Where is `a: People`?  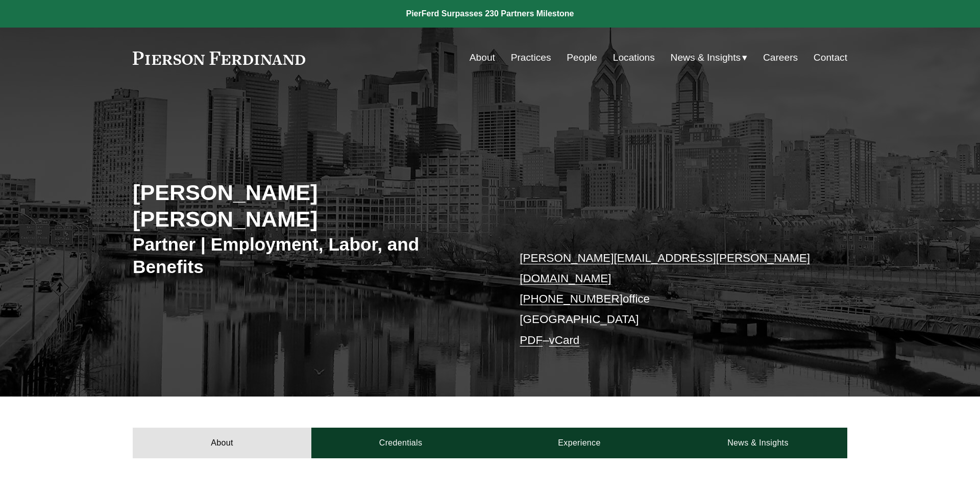 a: People is located at coordinates (582, 58).